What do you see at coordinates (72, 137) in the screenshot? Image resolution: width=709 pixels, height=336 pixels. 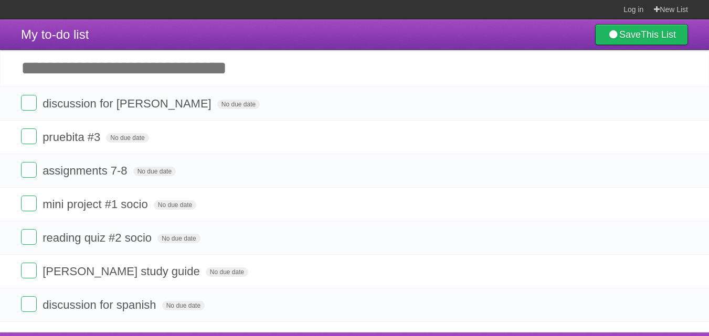 I see `span: pruebita #3` at bounding box center [72, 137].